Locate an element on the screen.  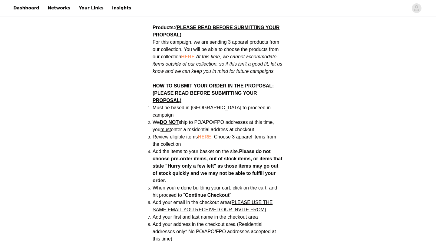
strong: Continue Checkout is located at coordinates (207, 195).